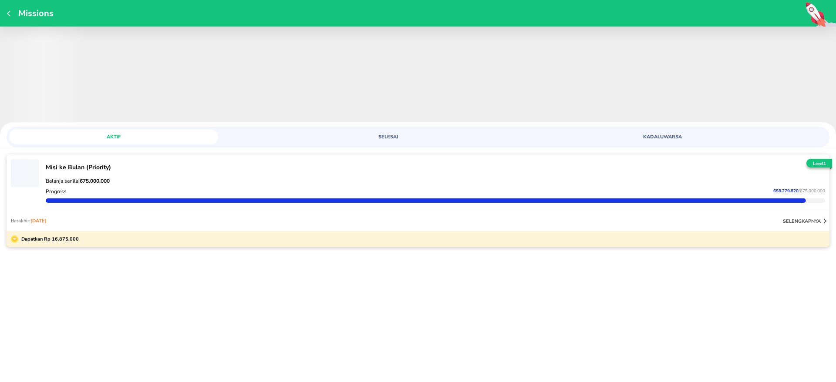 Image resolution: width=836 pixels, height=382 pixels. I want to click on span: SELESAI, so click(388, 137).